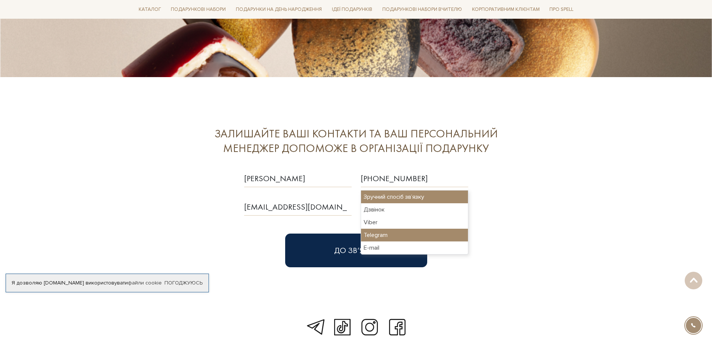  Describe the element at coordinates (415, 178) in the screenshot. I see `input: Телефон` at that location.